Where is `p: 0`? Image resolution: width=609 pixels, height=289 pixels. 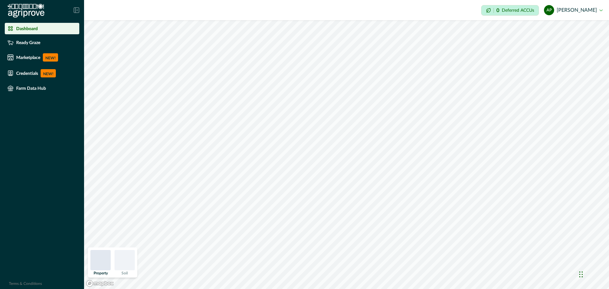
p: 0 is located at coordinates (498, 10).